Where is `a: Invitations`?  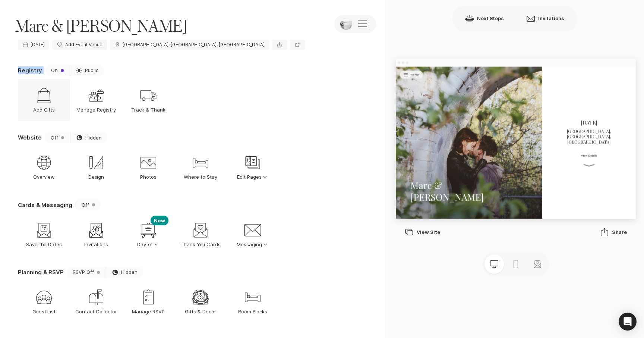
a: Invitations is located at coordinates (96, 234).